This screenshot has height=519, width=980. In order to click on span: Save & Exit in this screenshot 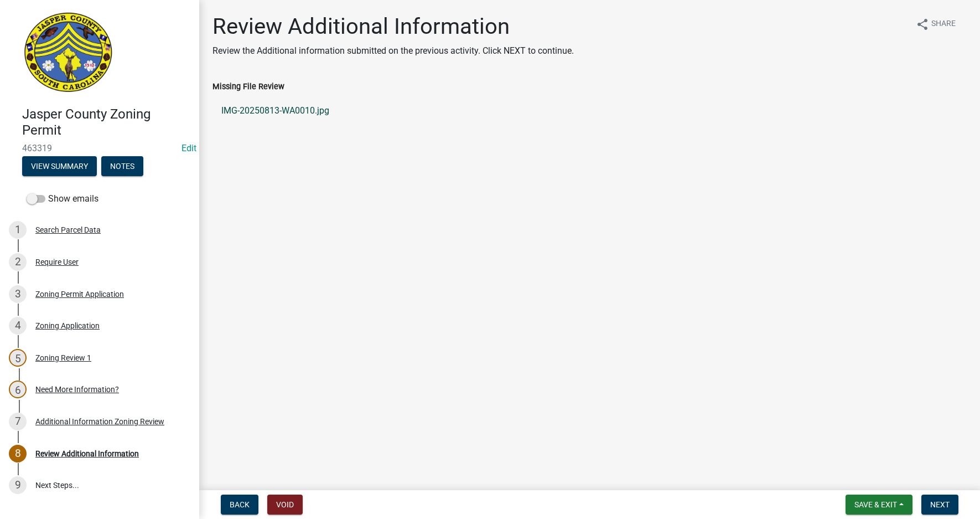, I will do `click(876, 505)`.